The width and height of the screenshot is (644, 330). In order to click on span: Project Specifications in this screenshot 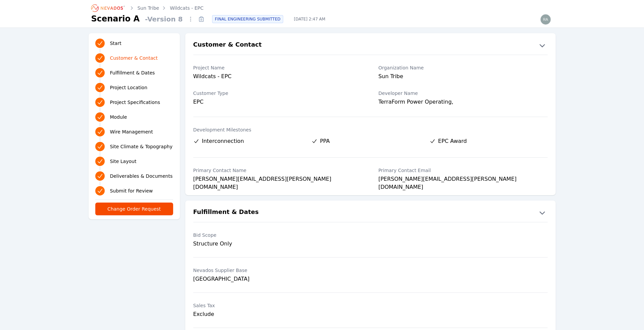, I will do `click(135, 102)`.